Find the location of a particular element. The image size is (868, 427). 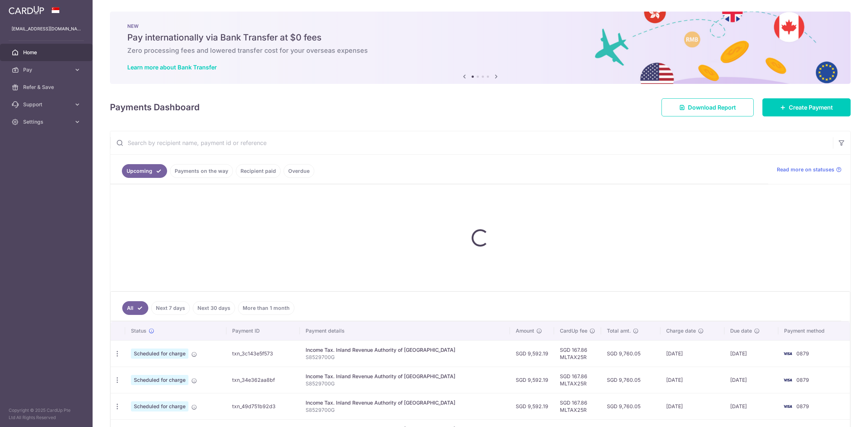

span: Download Report is located at coordinates (712, 108).